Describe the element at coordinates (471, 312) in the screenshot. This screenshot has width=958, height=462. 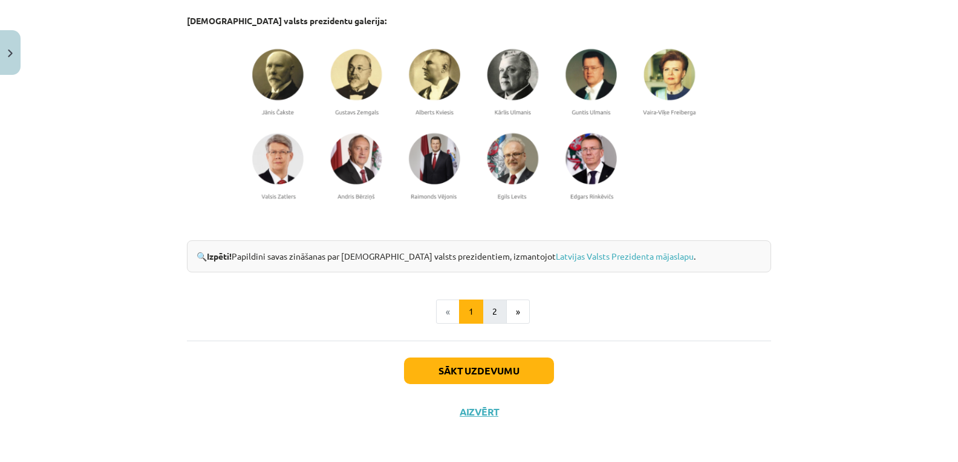
I see `button: 1` at that location.